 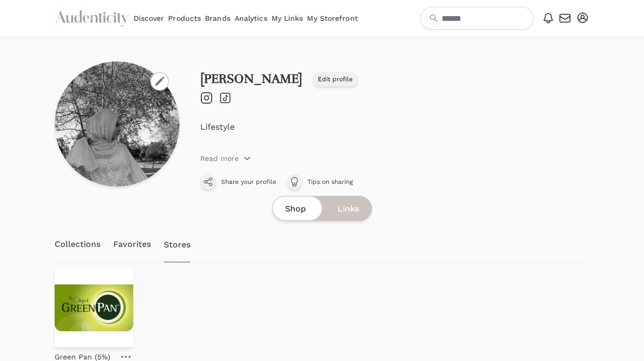 What do you see at coordinates (160, 81) in the screenshot?
I see `label: Change photo` at bounding box center [160, 81].